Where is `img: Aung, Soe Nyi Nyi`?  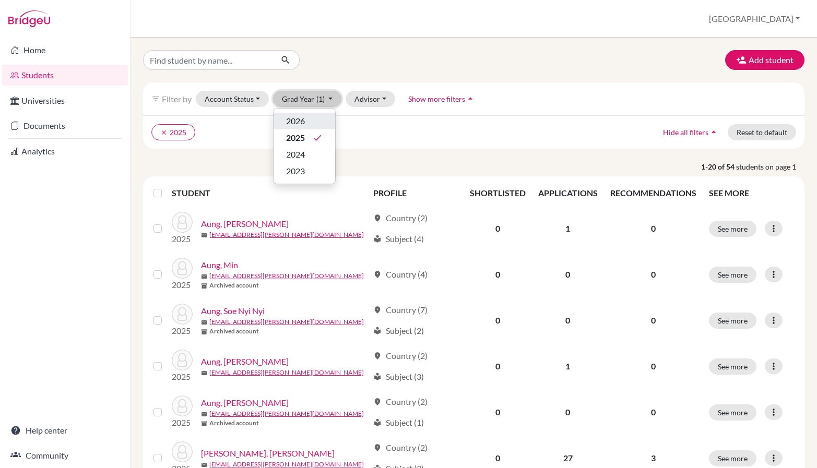
img: Aung, Soe Nyi Nyi is located at coordinates (182, 314).